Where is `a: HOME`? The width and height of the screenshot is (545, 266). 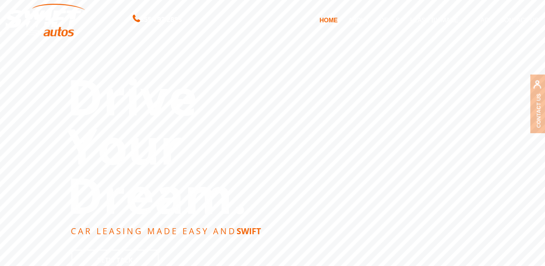
a: HOME is located at coordinates (328, 20).